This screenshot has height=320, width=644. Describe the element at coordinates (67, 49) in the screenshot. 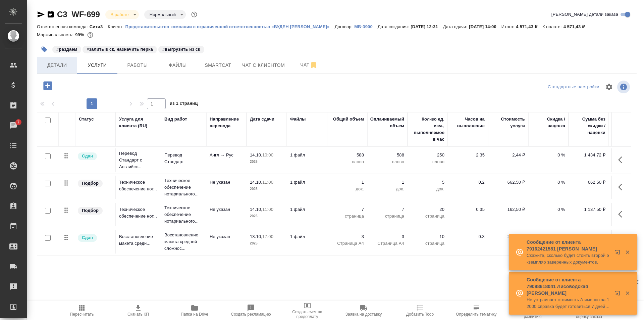

I see `p: #раздаем` at that location.